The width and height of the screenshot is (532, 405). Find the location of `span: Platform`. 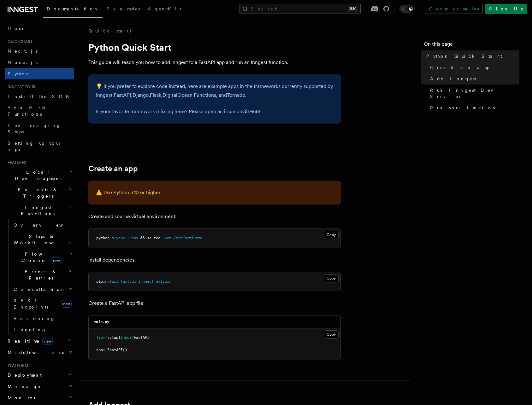

span: Platform is located at coordinates (17, 365).